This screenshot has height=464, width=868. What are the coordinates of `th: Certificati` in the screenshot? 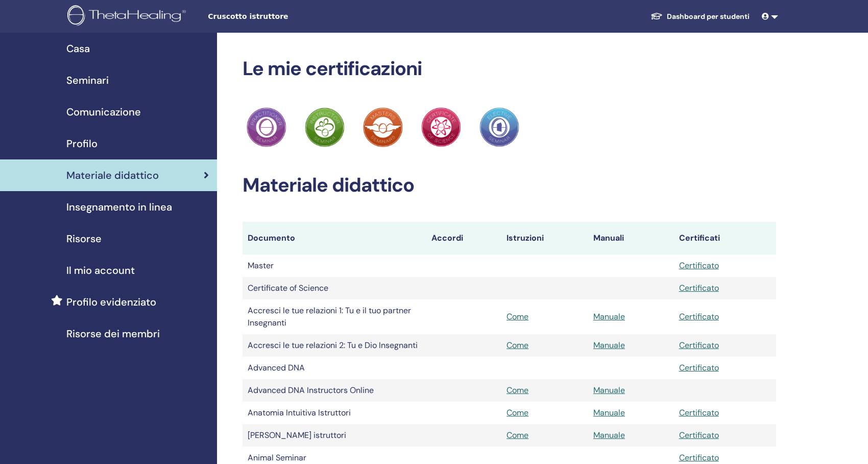 It's located at (725, 238).